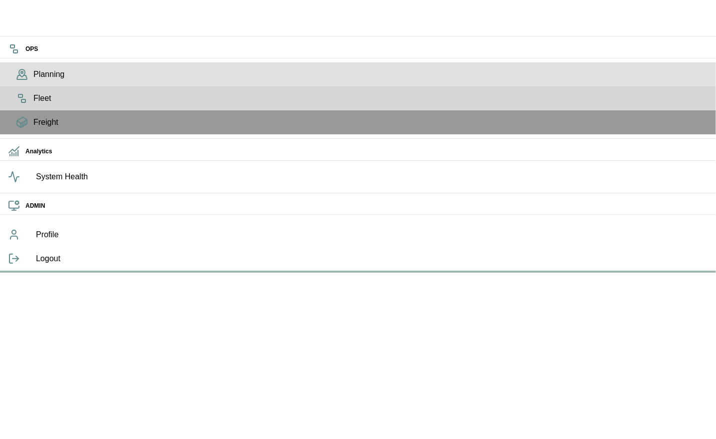 The width and height of the screenshot is (716, 439). Describe the element at coordinates (366, 49) in the screenshot. I see `h6: OPS` at that location.